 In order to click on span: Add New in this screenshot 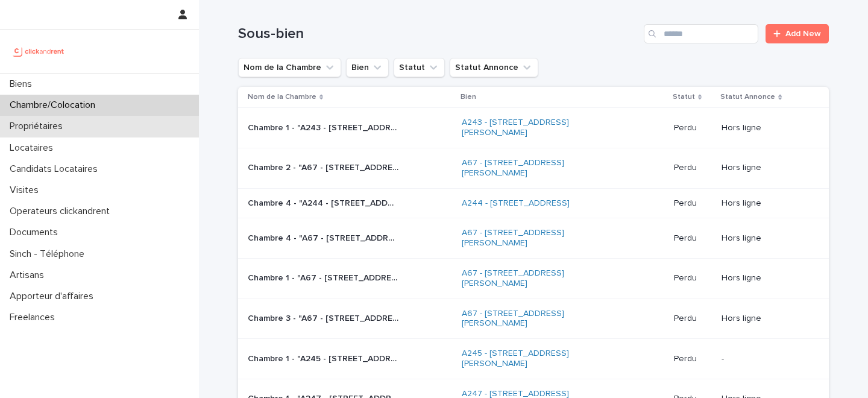, I will do `click(803, 34)`.